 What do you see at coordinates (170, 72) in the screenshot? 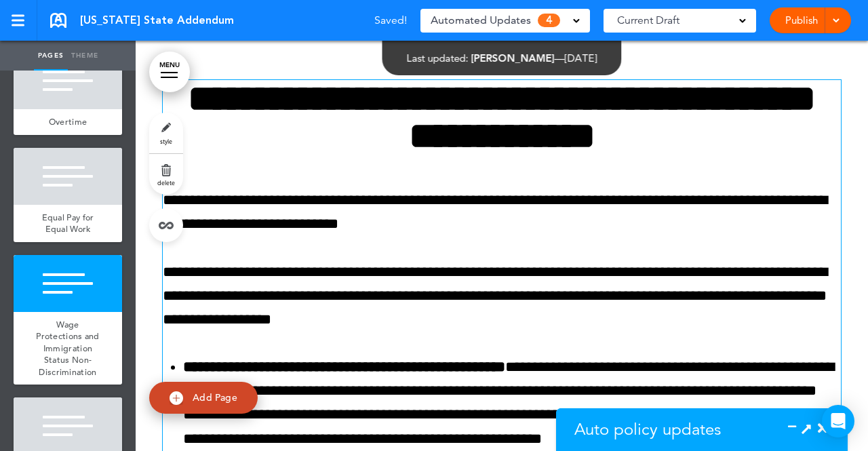
I see `a: MENU` at bounding box center [170, 72].